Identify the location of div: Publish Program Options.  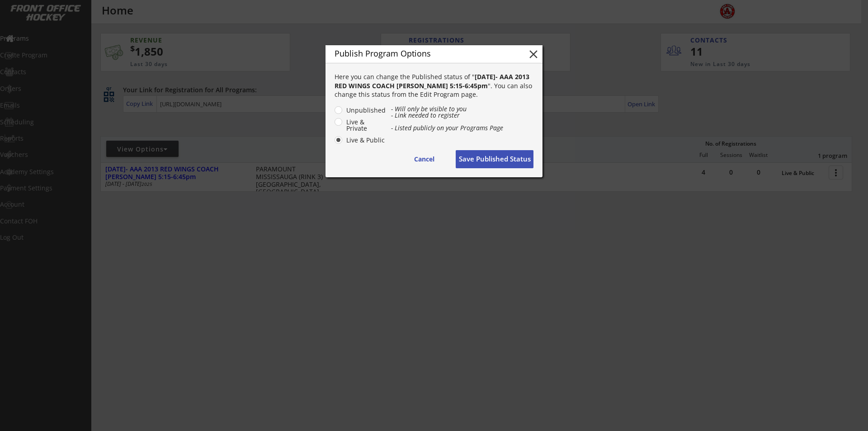
(424, 53).